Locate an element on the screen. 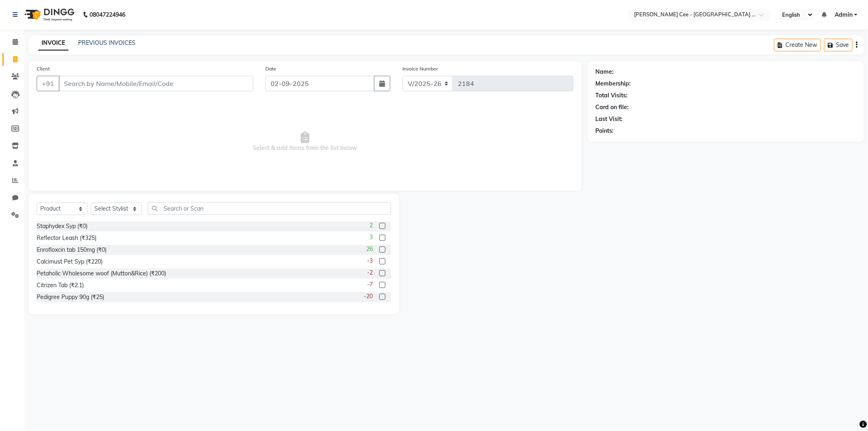 The width and height of the screenshot is (868, 431). img: logo is located at coordinates (48, 14).